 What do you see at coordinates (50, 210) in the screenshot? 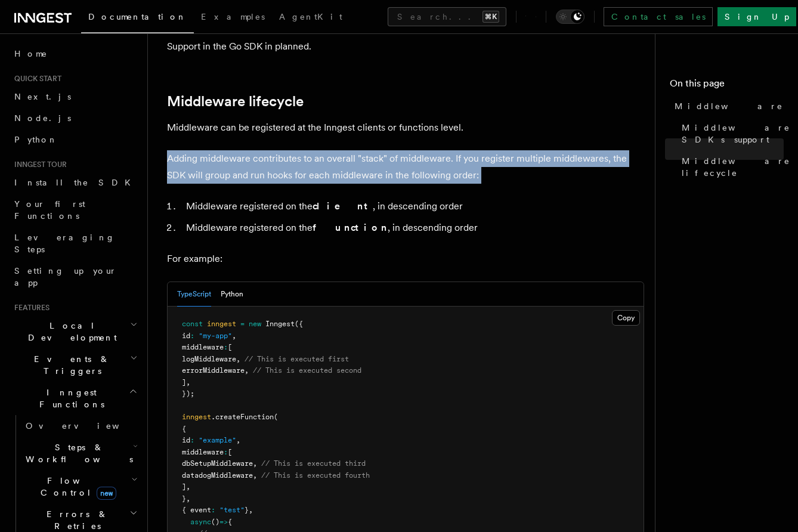
I see `span: Your first Functions` at bounding box center [50, 210].